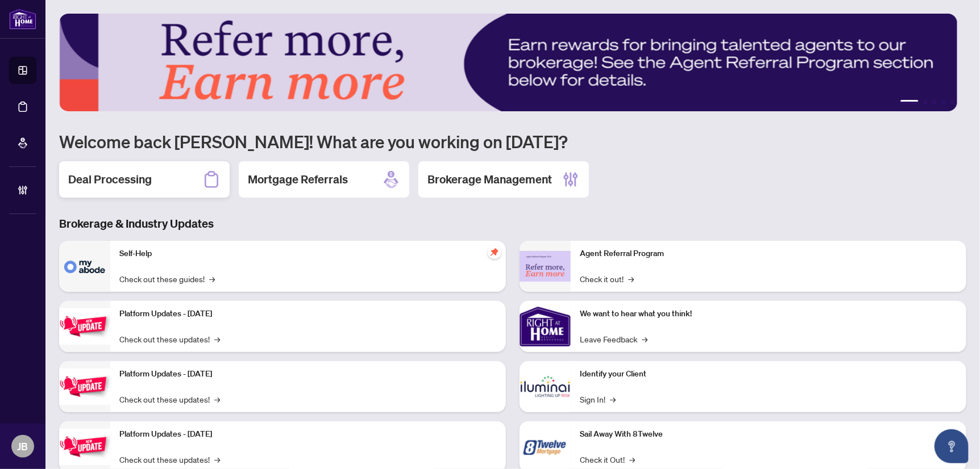 The height and width of the screenshot is (469, 980). Describe the element at coordinates (768, 254) in the screenshot. I see `p: Agent Referral Program` at that location.